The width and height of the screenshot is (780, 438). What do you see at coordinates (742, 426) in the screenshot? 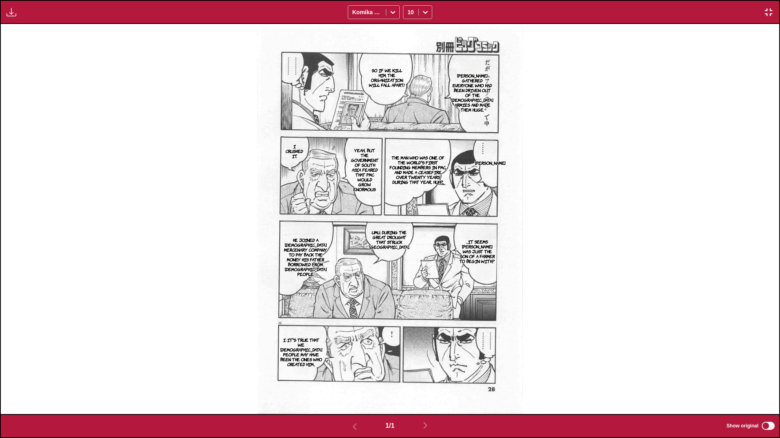
I see `span: Show original` at bounding box center [742, 426].